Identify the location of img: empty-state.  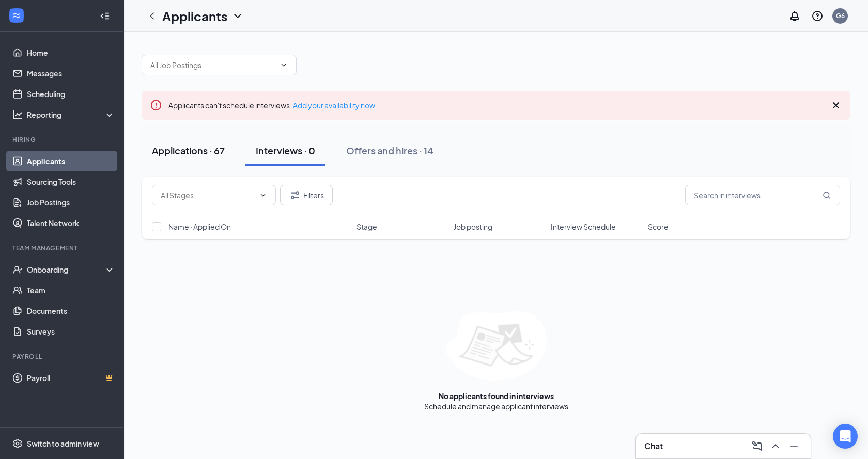
(496, 346).